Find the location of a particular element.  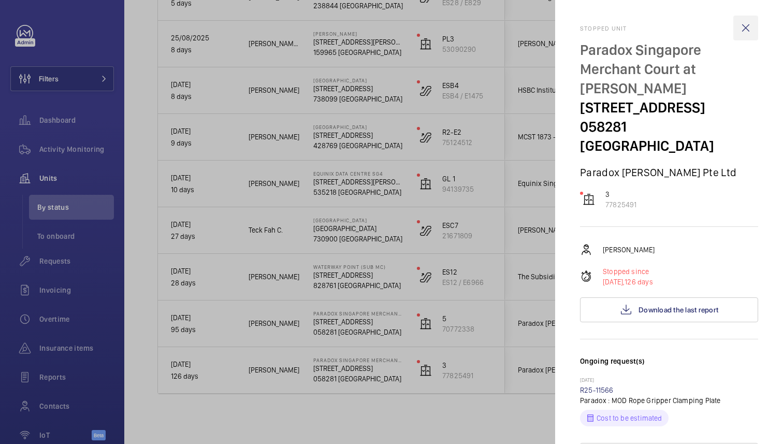

p: 126 days is located at coordinates (628, 282).